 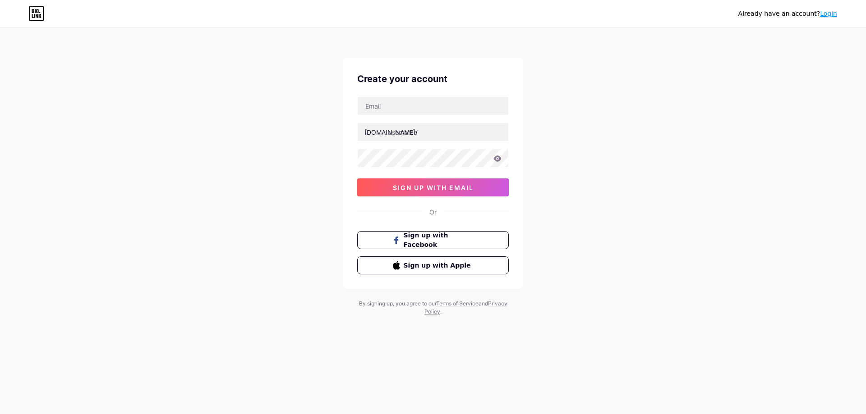 I want to click on div: Already have an account?, so click(x=787, y=14).